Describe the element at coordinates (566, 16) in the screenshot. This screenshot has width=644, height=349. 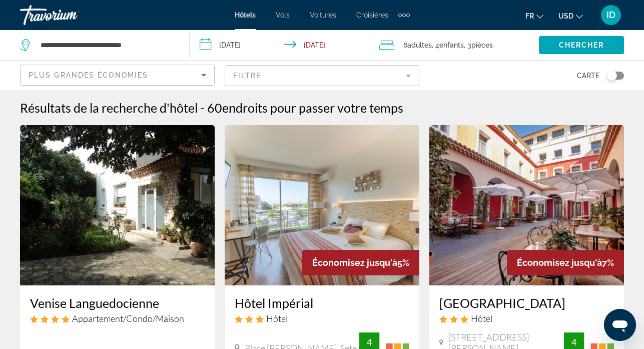
I see `span: USD` at that location.